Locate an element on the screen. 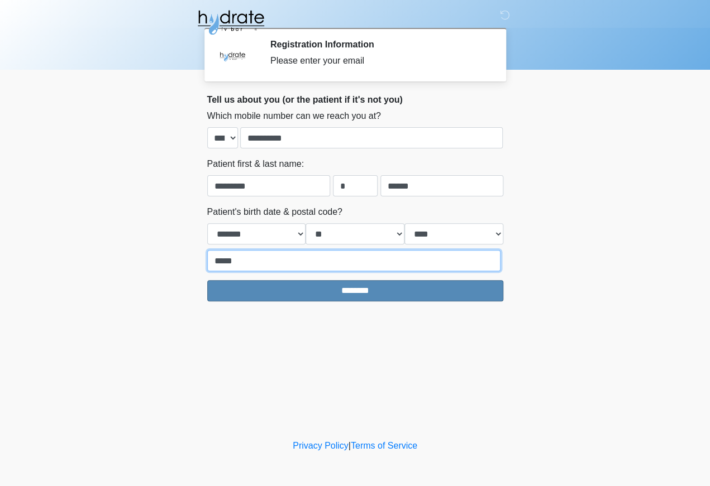 This screenshot has height=486, width=710. h2: Tell us about you (or the patient if it's not you) is located at coordinates (355, 99).